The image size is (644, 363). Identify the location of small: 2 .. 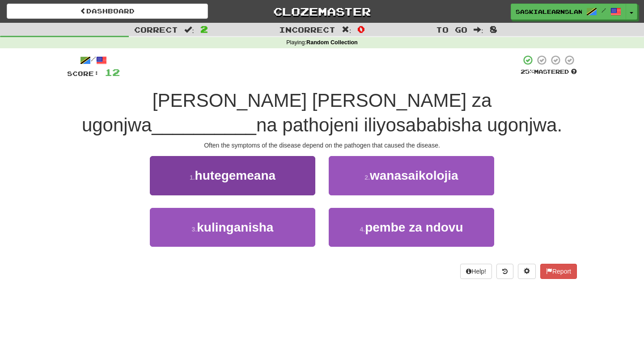
(367, 178).